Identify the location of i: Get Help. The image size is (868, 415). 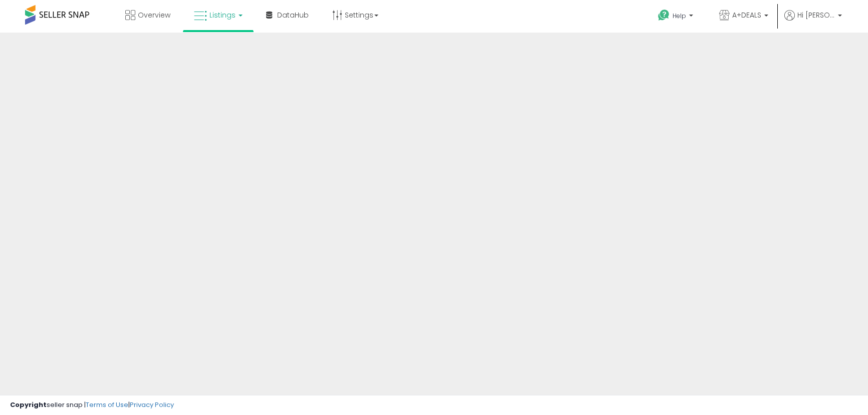
(664, 15).